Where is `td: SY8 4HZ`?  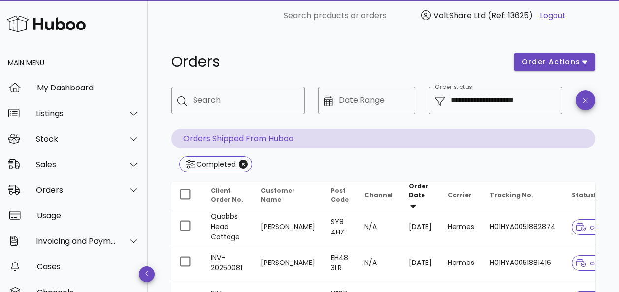 td: SY8 4HZ is located at coordinates (340, 227).